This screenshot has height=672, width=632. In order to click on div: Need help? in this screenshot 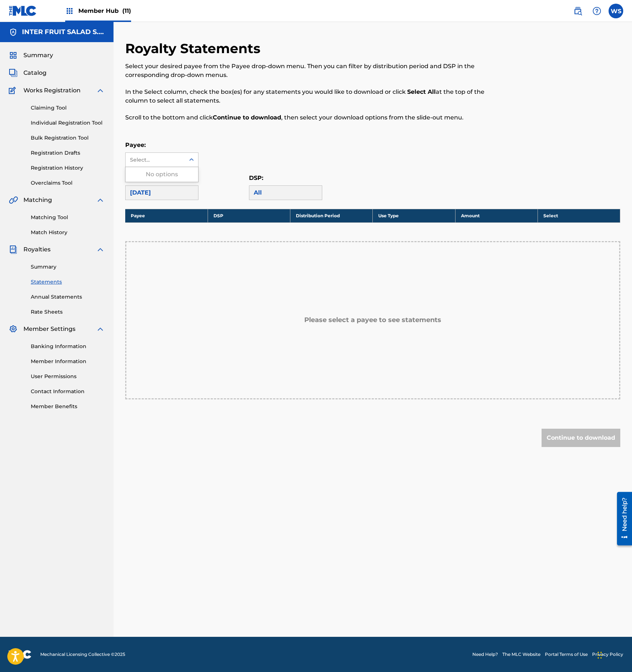, I will do `click(13, 27)`.